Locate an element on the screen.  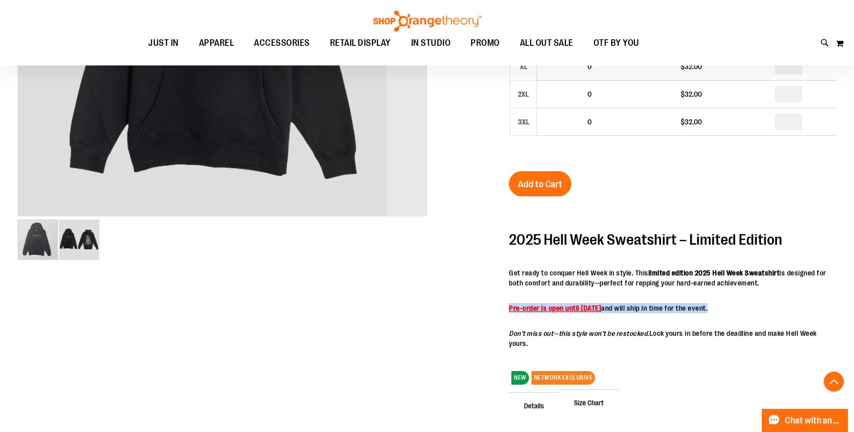
span: APPAREL is located at coordinates (217, 43).